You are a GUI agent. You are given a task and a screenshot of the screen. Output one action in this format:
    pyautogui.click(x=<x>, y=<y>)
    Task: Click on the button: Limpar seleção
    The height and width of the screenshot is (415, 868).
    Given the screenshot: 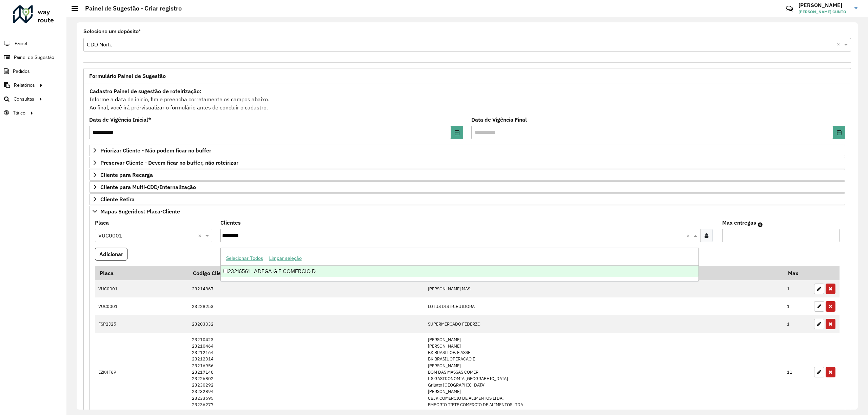 What is the action you would take?
    pyautogui.click(x=285, y=258)
    